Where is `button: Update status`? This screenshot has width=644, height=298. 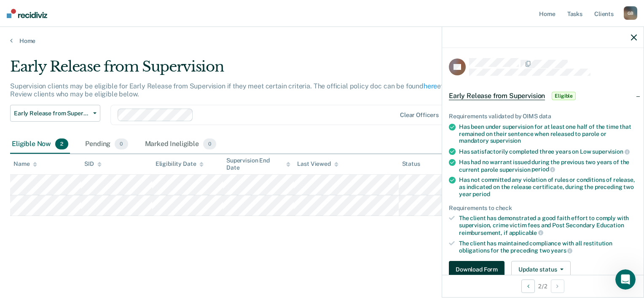 button: Update status is located at coordinates (540, 270).